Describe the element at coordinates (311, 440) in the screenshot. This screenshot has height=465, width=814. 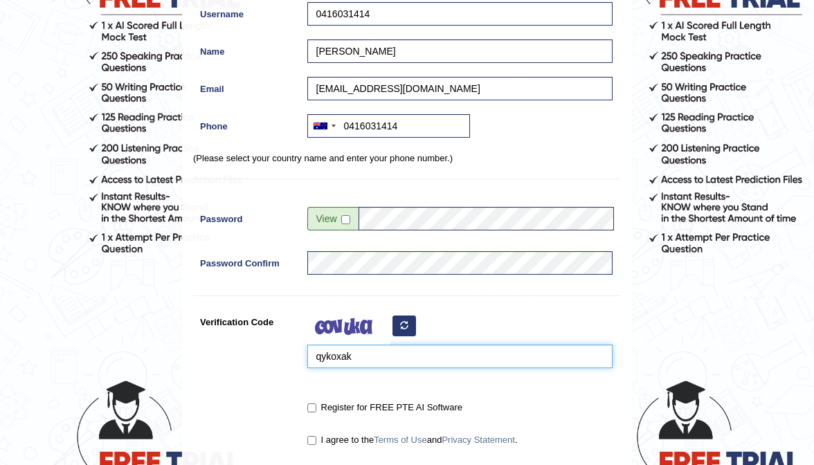
I see `input: I agree to theTerms of UseandPrivacy Statement.` at that location.